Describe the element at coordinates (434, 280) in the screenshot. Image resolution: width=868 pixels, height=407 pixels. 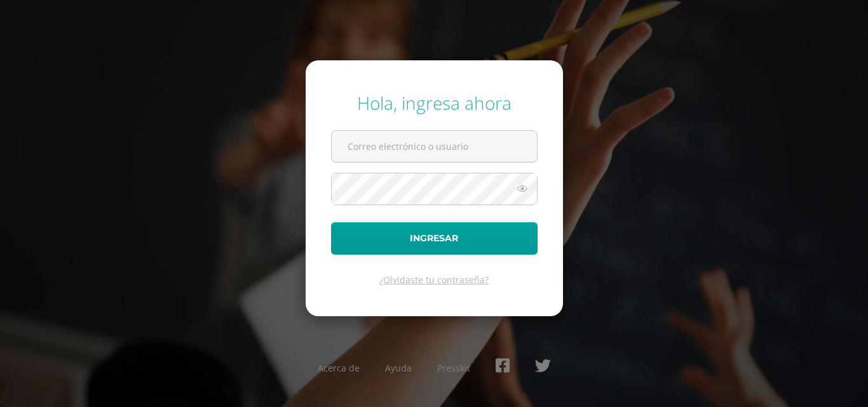
I see `a: ¿Olvidaste tu contraseña?` at that location.